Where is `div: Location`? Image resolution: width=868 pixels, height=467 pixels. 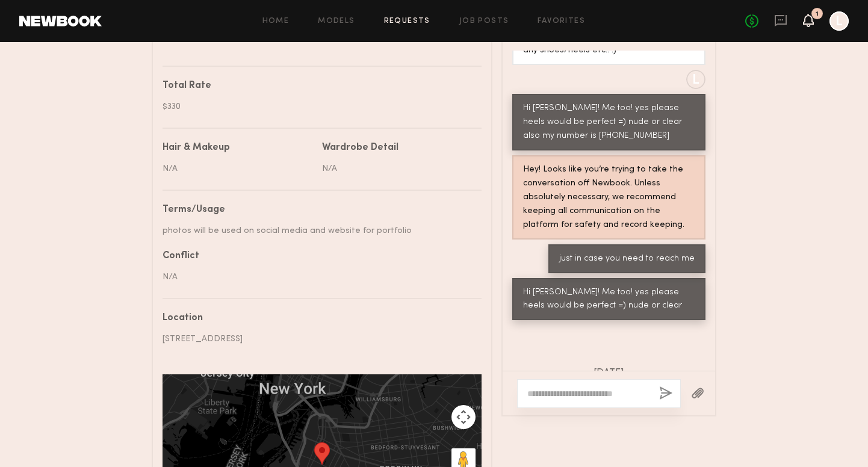
div: Location is located at coordinates (318, 318).